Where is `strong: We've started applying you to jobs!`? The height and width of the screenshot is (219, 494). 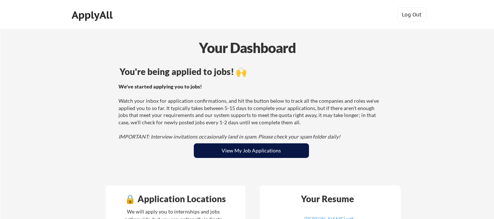 strong: We've started applying you to jobs! is located at coordinates (160, 86).